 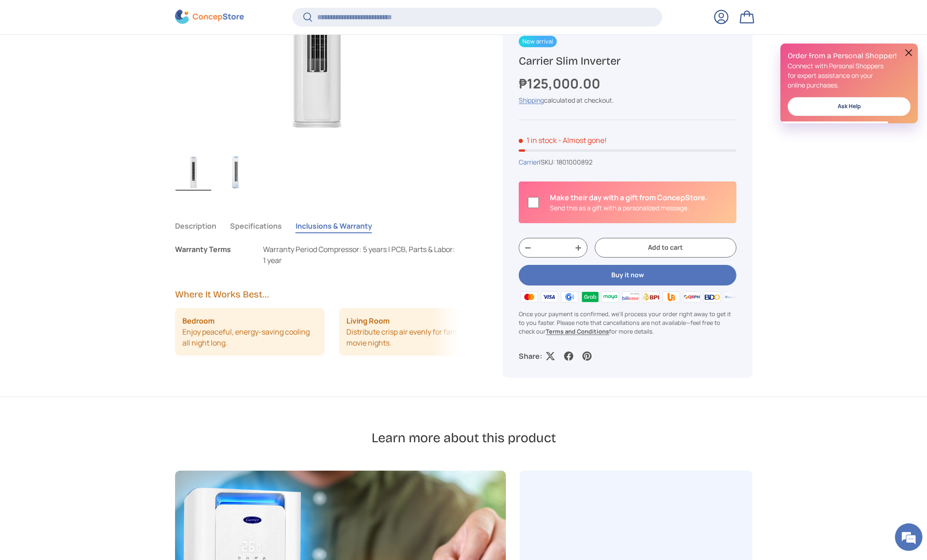 I want to click on a: Carrier, so click(x=528, y=162).